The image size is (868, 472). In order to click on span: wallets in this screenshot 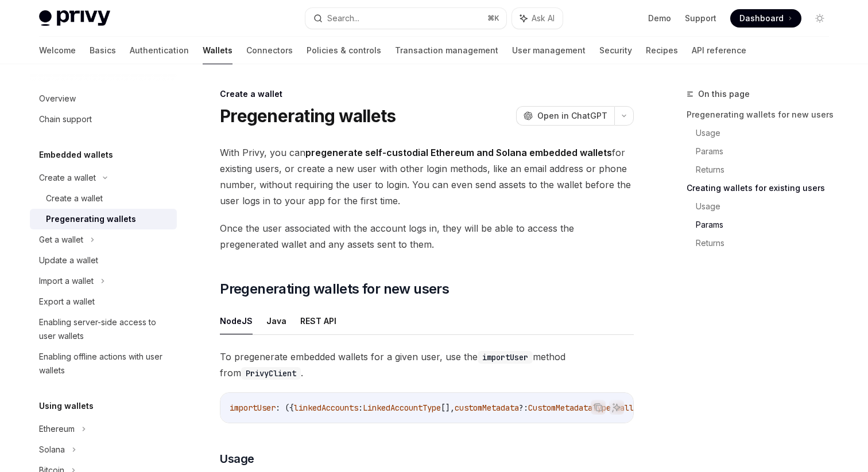, I will do `click(631, 408)`.